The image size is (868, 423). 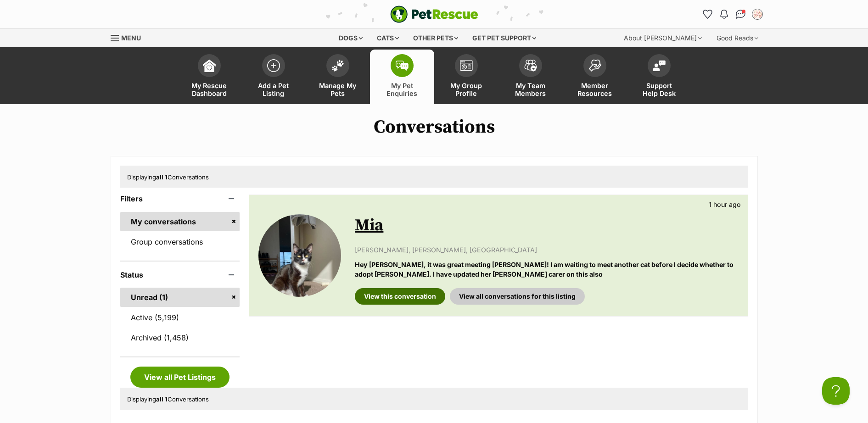 What do you see at coordinates (504, 38) in the screenshot?
I see `div: Get pet support` at bounding box center [504, 38].